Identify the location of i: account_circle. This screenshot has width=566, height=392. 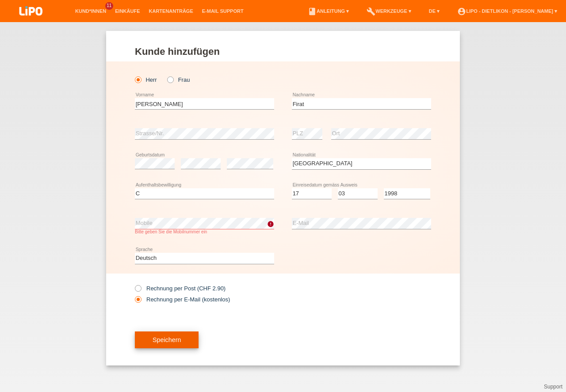
(462, 12).